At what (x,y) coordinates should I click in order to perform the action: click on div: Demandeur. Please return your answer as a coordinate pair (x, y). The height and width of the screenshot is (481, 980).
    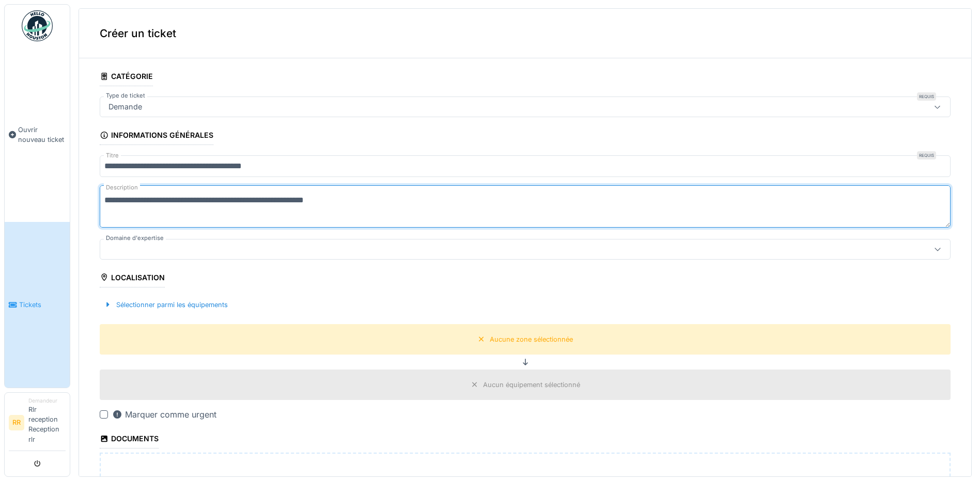
    Looking at the image, I should click on (47, 401).